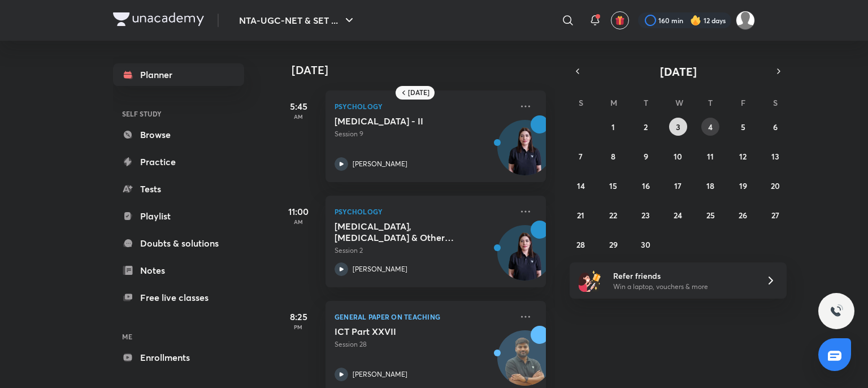  What do you see at coordinates (613, 244) in the screenshot?
I see `button: September 29, 2025` at bounding box center [613, 244].